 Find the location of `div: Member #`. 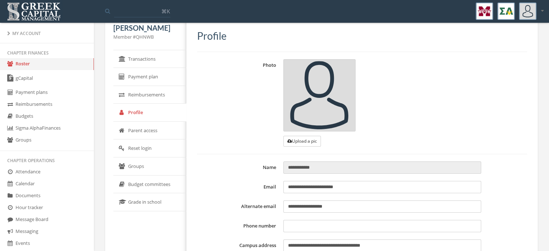

div: Member # is located at coordinates (145, 37).